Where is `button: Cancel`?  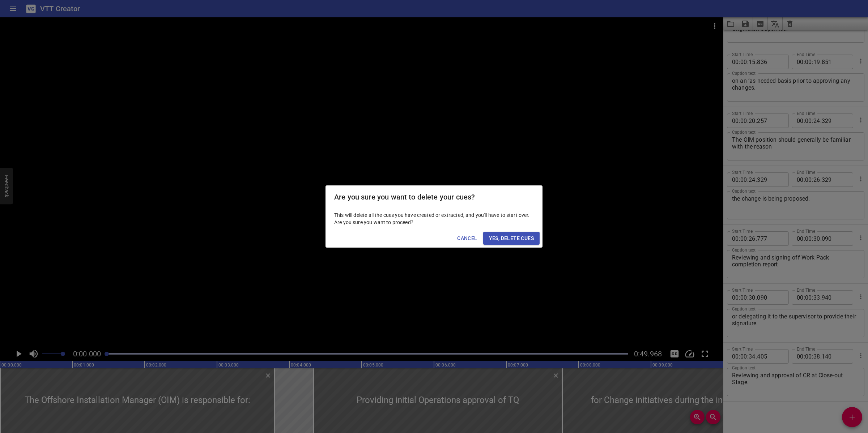
button: Cancel is located at coordinates (467, 238).